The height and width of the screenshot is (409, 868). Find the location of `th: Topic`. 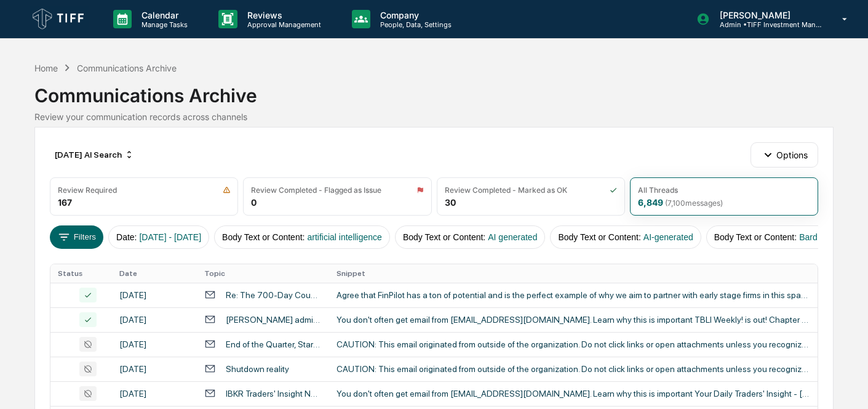

th: Topic is located at coordinates (263, 274).